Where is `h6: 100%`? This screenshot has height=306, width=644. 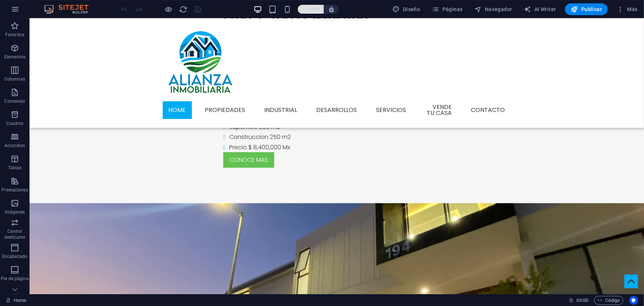
h6: 100% is located at coordinates (315, 9).